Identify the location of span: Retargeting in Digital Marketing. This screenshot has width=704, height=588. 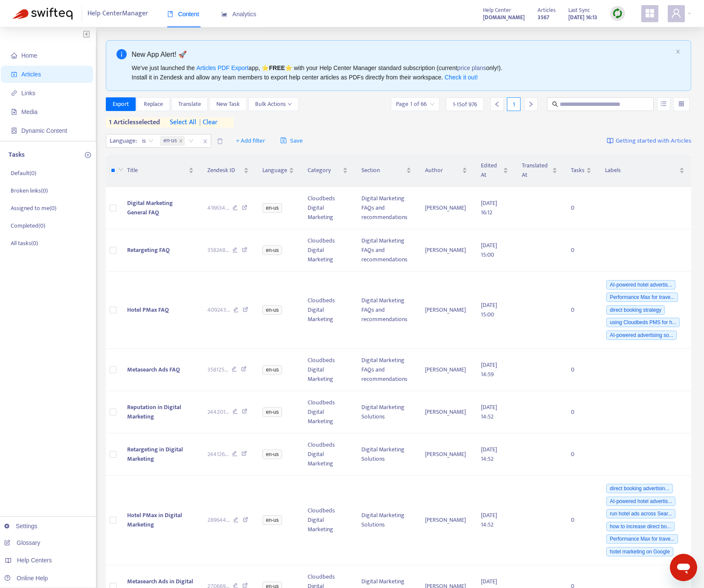
(155, 454).